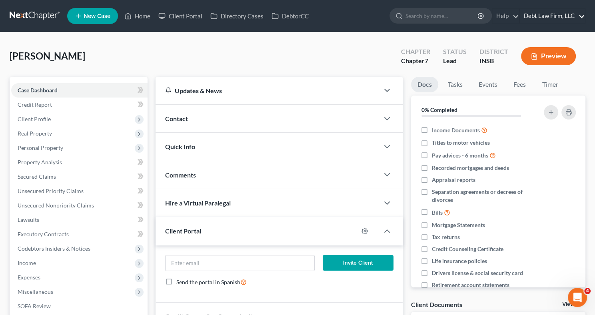 The width and height of the screenshot is (595, 315). I want to click on a: Fees, so click(520, 84).